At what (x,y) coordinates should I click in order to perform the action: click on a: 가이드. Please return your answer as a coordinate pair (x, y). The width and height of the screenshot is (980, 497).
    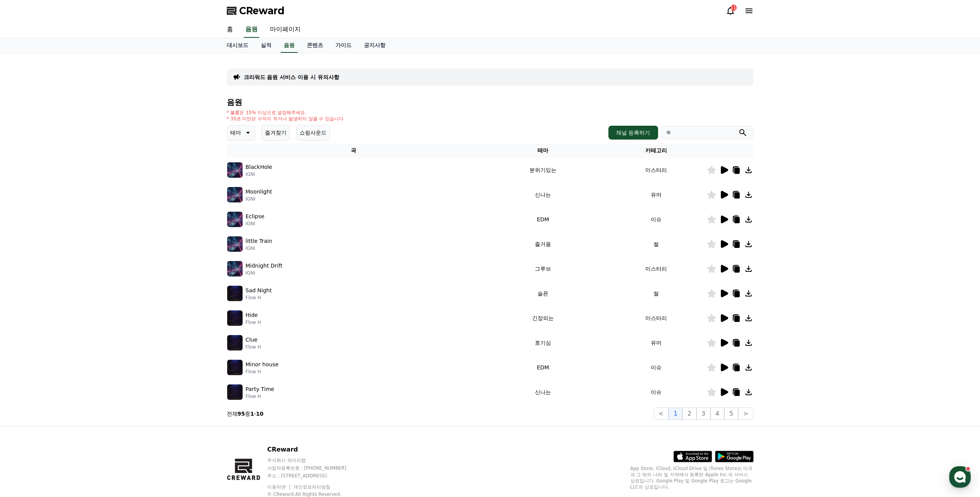
    Looking at the image, I should click on (343, 45).